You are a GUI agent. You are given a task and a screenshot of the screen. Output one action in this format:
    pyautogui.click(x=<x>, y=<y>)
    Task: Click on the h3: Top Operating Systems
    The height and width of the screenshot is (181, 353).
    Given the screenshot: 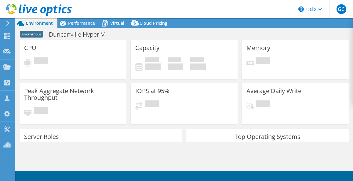 What is the action you would take?
    pyautogui.click(x=268, y=137)
    